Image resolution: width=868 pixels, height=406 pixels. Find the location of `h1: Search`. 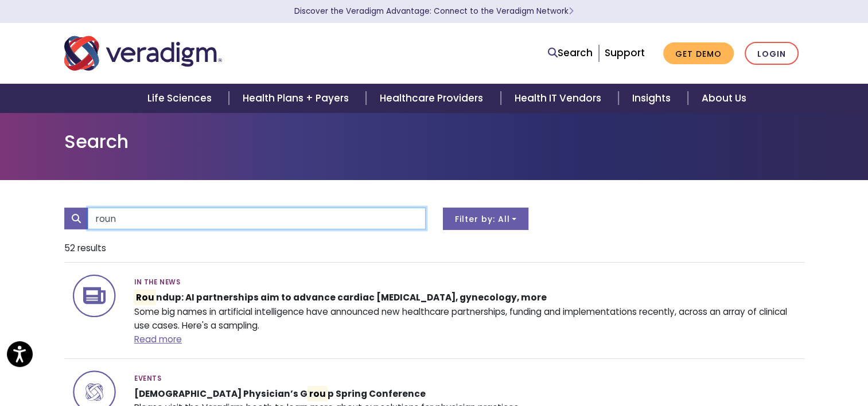

h1: Search is located at coordinates (434, 141).